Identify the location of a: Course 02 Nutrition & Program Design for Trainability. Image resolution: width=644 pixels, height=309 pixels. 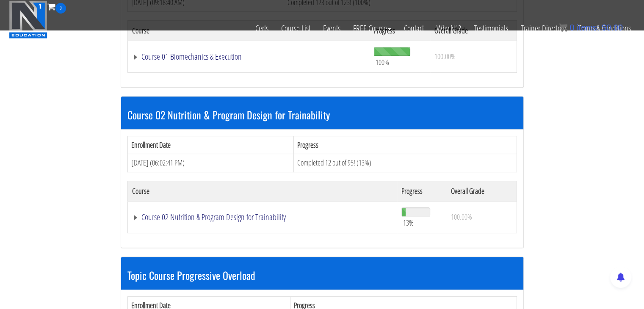
(263, 217).